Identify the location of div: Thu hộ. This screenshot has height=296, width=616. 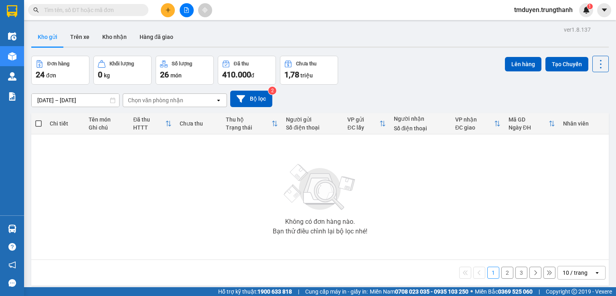
(249, 120).